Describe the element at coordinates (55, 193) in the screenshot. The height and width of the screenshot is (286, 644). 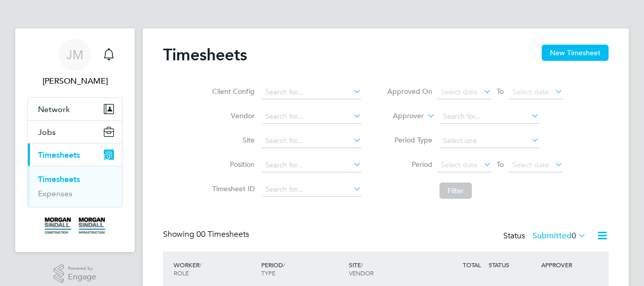
I see `a: Expenses` at that location.